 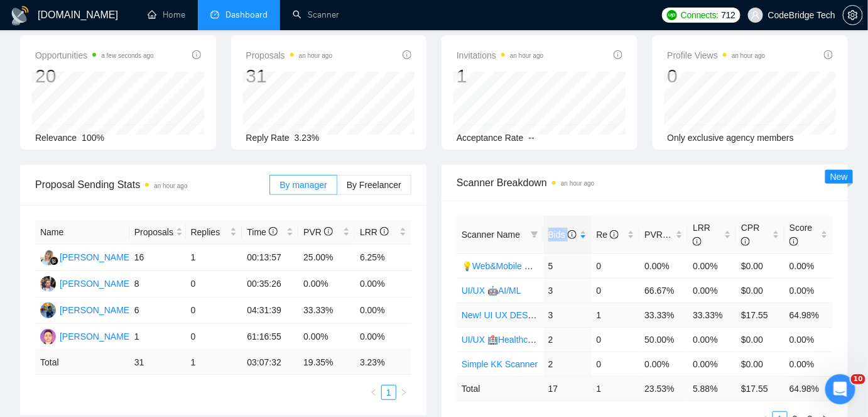 What do you see at coordinates (567, 363) in the screenshot?
I see `td: 2` at bounding box center [567, 363].